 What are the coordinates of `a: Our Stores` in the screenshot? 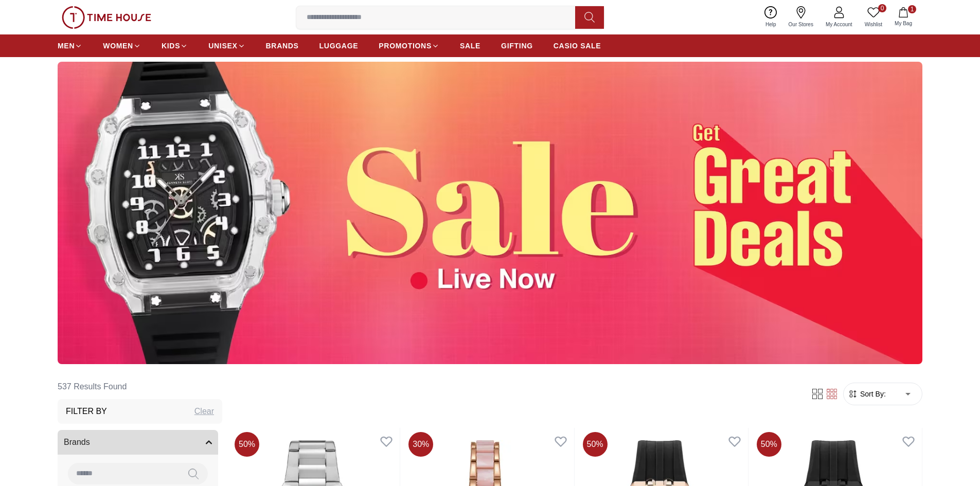 It's located at (800, 17).